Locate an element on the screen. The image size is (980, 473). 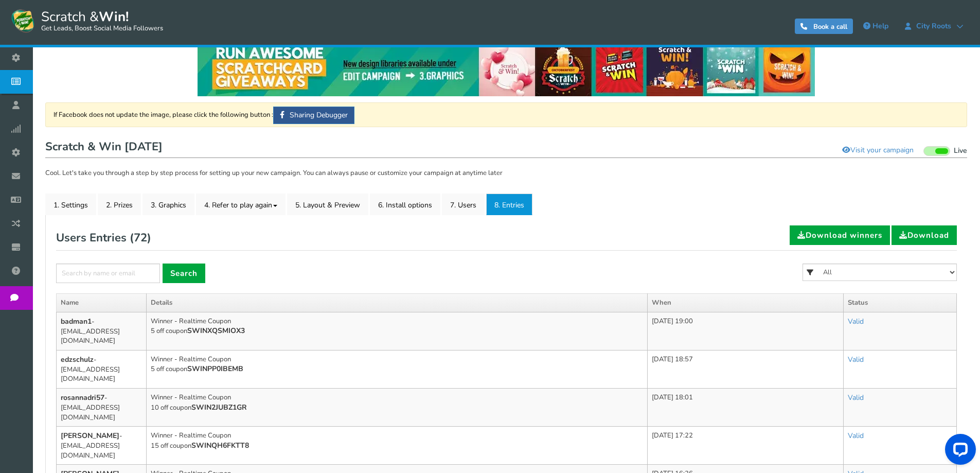
small: Get Leads, Boost Social Media Followers is located at coordinates (102, 29).